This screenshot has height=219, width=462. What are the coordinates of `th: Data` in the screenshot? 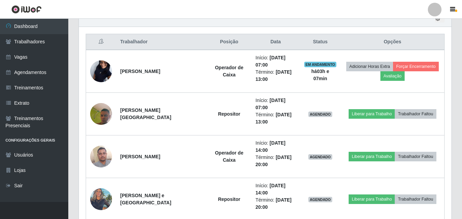 It's located at (275, 42).